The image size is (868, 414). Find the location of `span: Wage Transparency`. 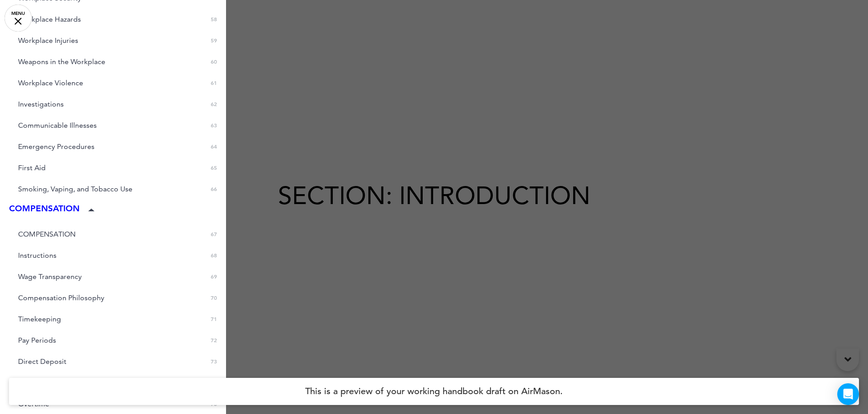

span: Wage Transparency is located at coordinates (50, 276).